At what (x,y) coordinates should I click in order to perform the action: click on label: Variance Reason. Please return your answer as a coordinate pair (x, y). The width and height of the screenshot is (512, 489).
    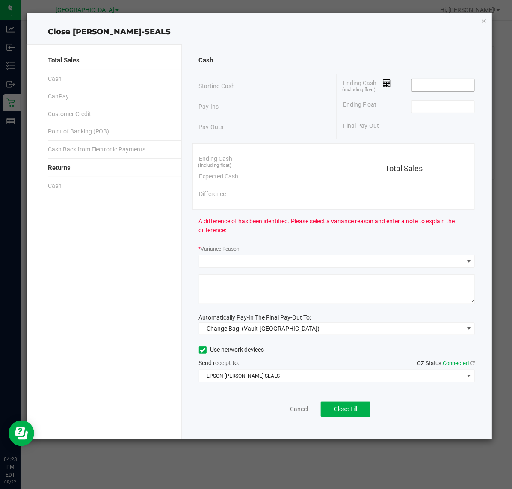
    Looking at the image, I should click on (219, 249).